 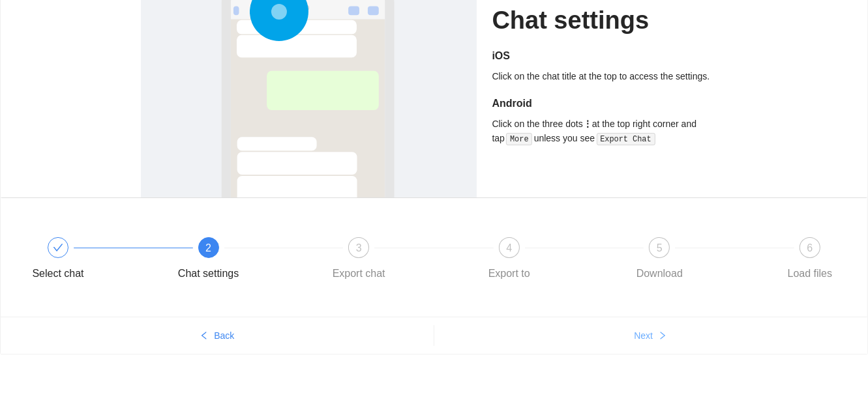 I want to click on h5: Android, so click(x=610, y=103).